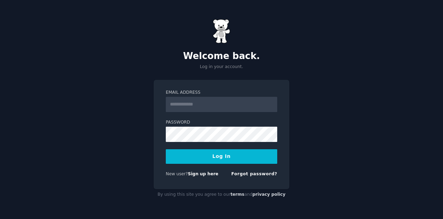 The height and width of the screenshot is (219, 443). I want to click on div: By using this site you agree to our and, so click(222, 194).